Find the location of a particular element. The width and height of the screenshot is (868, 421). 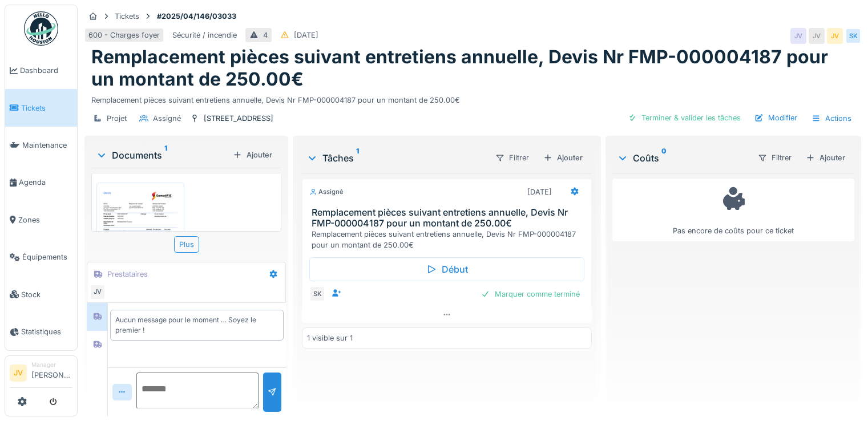

div: Manager is located at coordinates (52, 364).